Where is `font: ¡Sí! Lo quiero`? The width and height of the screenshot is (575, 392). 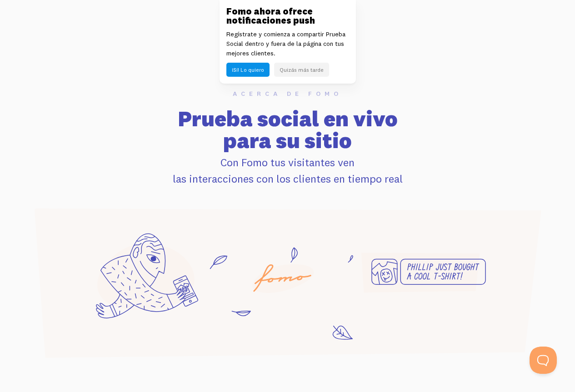 font: ¡Sí! Lo quiero is located at coordinates (248, 70).